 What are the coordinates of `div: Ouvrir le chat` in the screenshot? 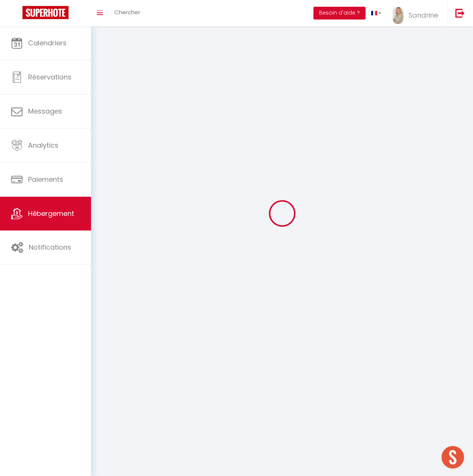 It's located at (453, 457).